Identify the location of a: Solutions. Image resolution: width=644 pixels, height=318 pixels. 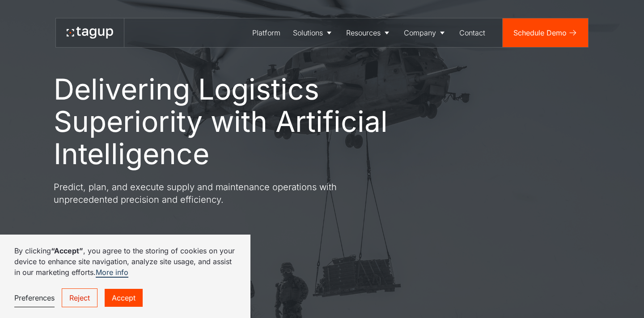
(313, 33).